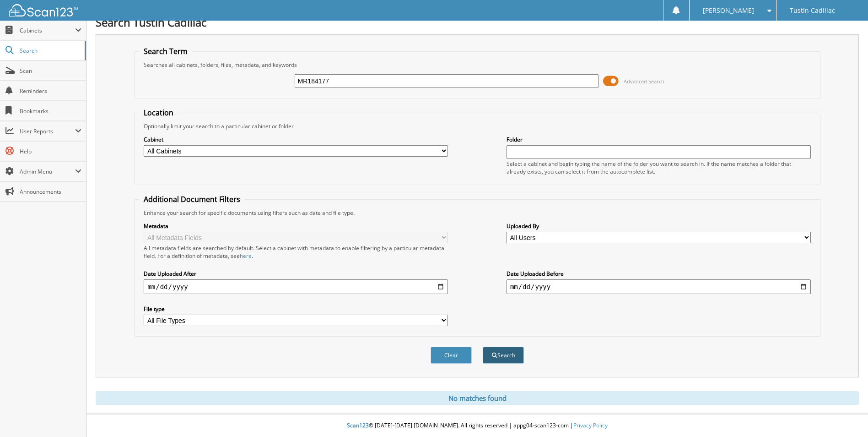 This screenshot has width=868, height=437. What do you see at coordinates (658, 139) in the screenshot?
I see `label: Folder` at bounding box center [658, 139].